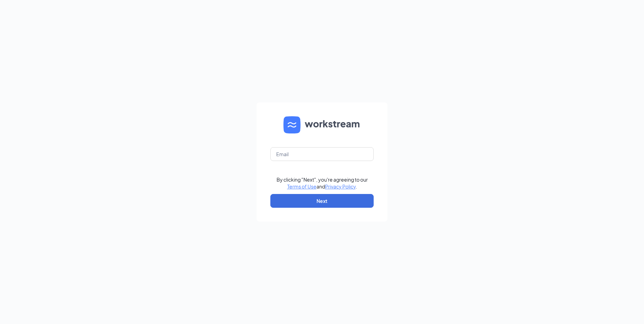 This screenshot has height=324, width=644. Describe the element at coordinates (322, 154) in the screenshot. I see `input: Email` at that location.